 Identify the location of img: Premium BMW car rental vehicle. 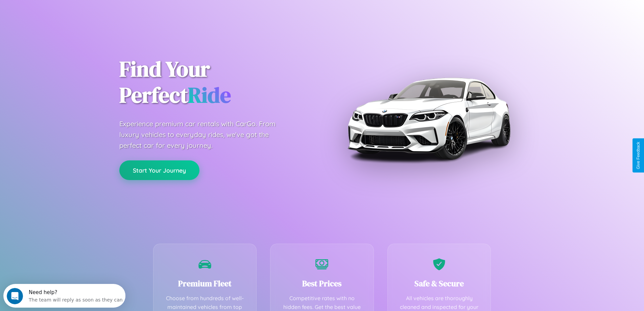
(429, 118).